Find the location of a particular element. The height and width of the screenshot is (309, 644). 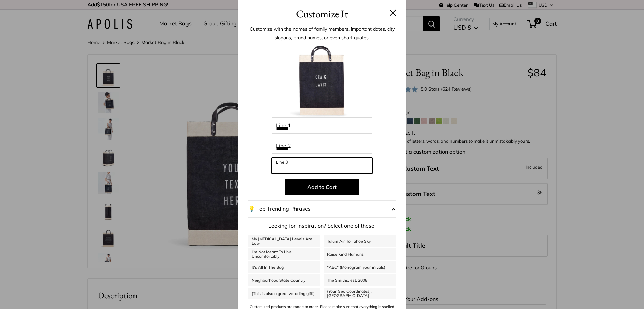

a: Tulum Air To Tahoe Sky is located at coordinates (360, 241).